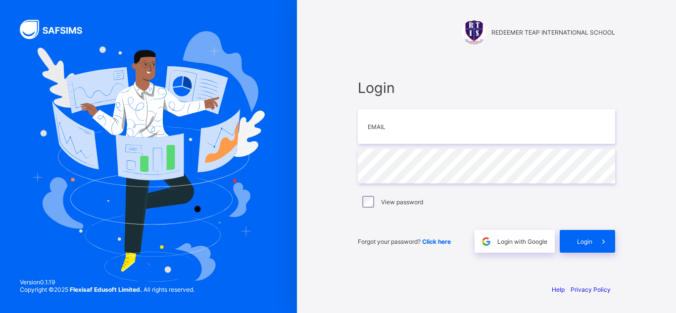  I want to click on strong: Flexisaf Edusoft Limited., so click(106, 289).